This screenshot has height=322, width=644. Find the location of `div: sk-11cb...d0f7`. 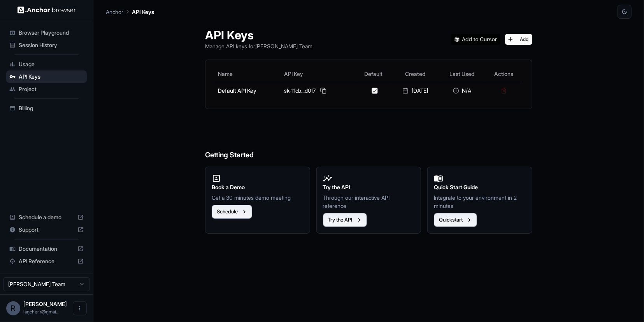

div: sk-11cb...d0f7 is located at coordinates (318, 91).